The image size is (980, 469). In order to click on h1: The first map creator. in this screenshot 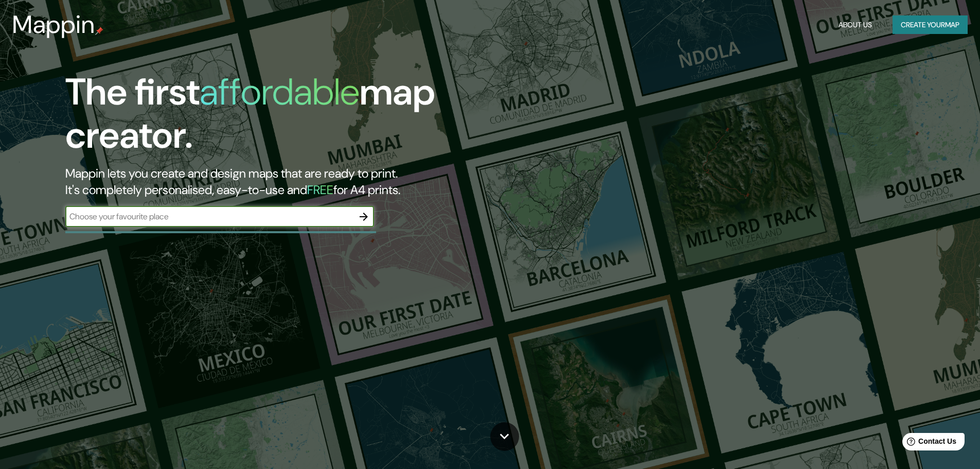, I will do `click(310, 118)`.